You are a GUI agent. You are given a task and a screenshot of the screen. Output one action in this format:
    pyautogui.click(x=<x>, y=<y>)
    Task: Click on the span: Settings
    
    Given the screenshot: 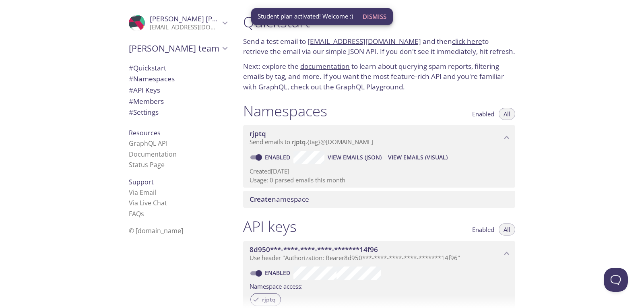 What is the action you would take?
    pyautogui.click(x=144, y=112)
    